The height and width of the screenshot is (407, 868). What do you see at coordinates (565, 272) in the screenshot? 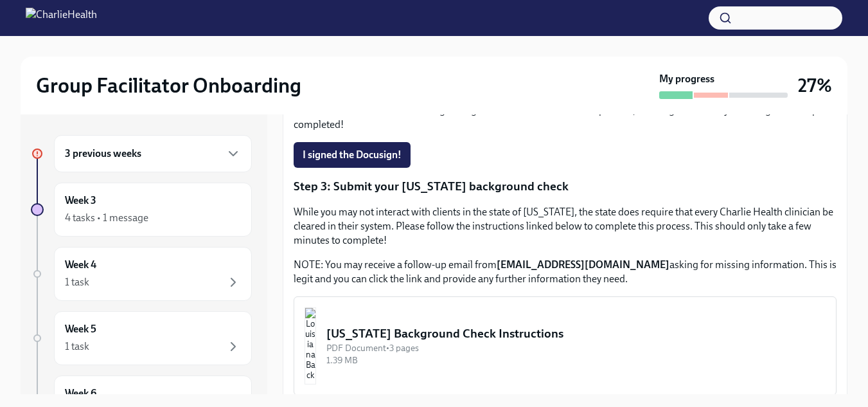
I see `p: NOTE: You may receive a follow-up email from asking for missing information. This is legit and yo...` at bounding box center [565, 272].